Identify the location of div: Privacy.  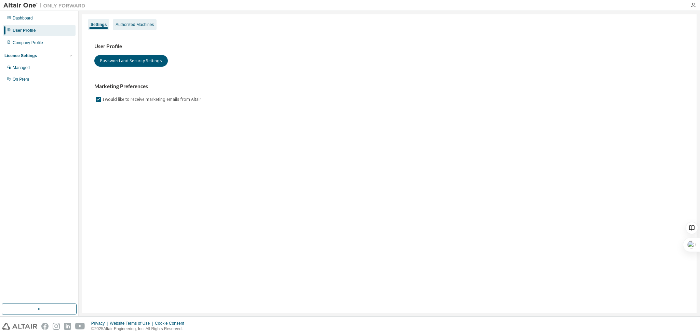
(101, 323).